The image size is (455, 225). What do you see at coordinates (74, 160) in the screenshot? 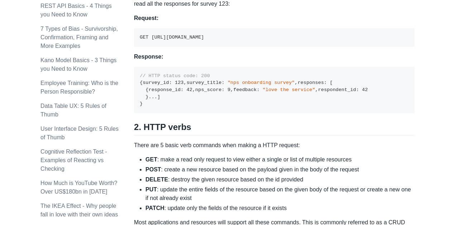
I see `a: Cognitive Reflection Test - Examples of Reacting vs Checking` at bounding box center [74, 160].